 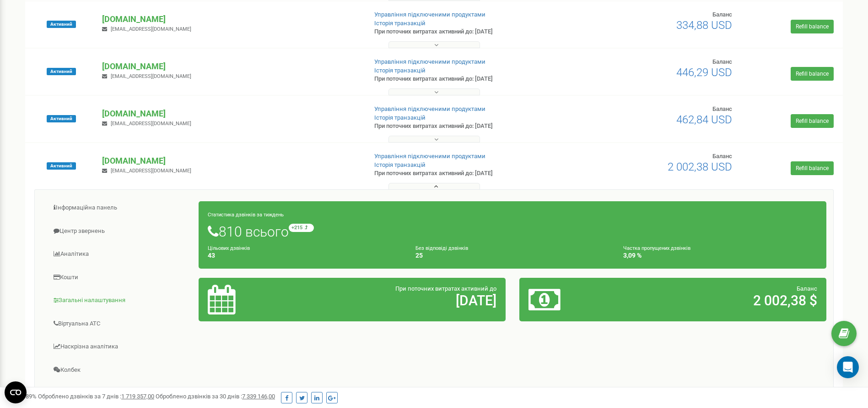 I want to click on span: При поточних витратах активний до, so click(x=446, y=288).